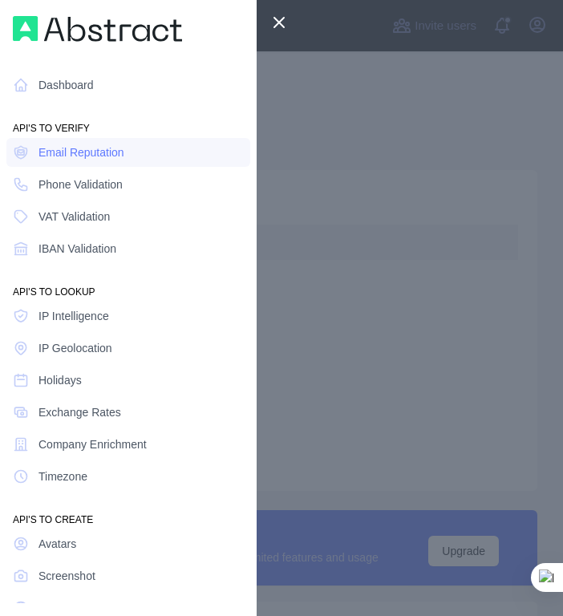 This screenshot has height=616, width=563. I want to click on a: VAT Validation, so click(128, 217).